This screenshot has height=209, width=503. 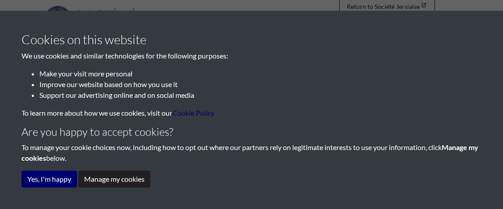 What do you see at coordinates (252, 113) in the screenshot?
I see `p: To learn more about how we use cookies, visit our` at bounding box center [252, 113].